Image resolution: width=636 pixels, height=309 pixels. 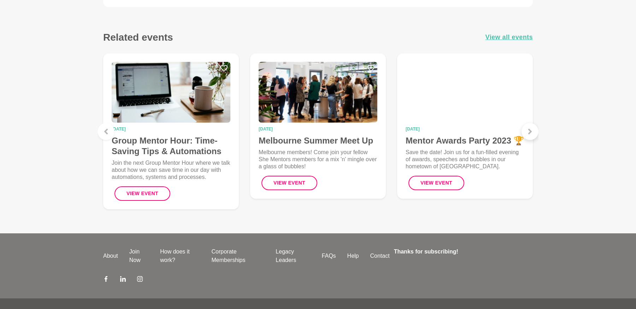 I want to click on a: Instagram, so click(x=140, y=280).